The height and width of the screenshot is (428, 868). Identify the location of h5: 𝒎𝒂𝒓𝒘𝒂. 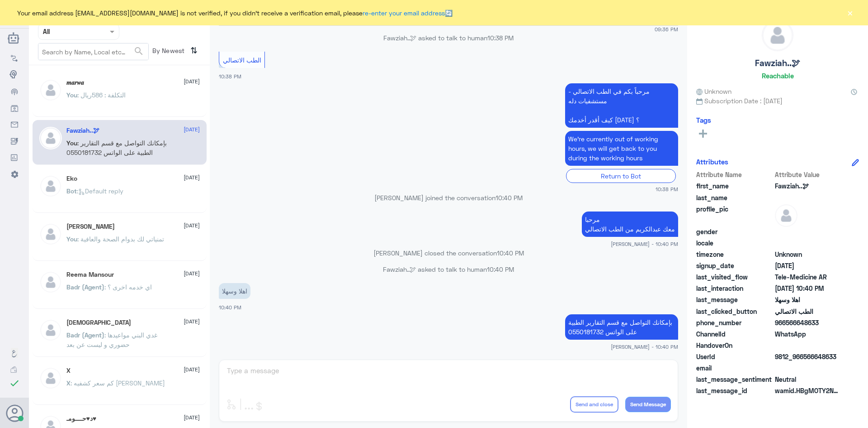
(75, 82).